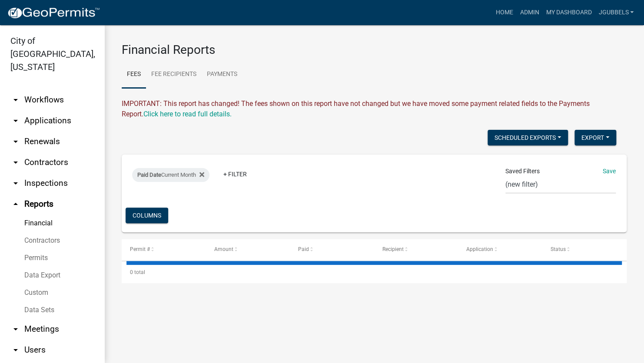 The width and height of the screenshot is (644, 363). I want to click on datatable-header-cell: Amount, so click(248, 250).